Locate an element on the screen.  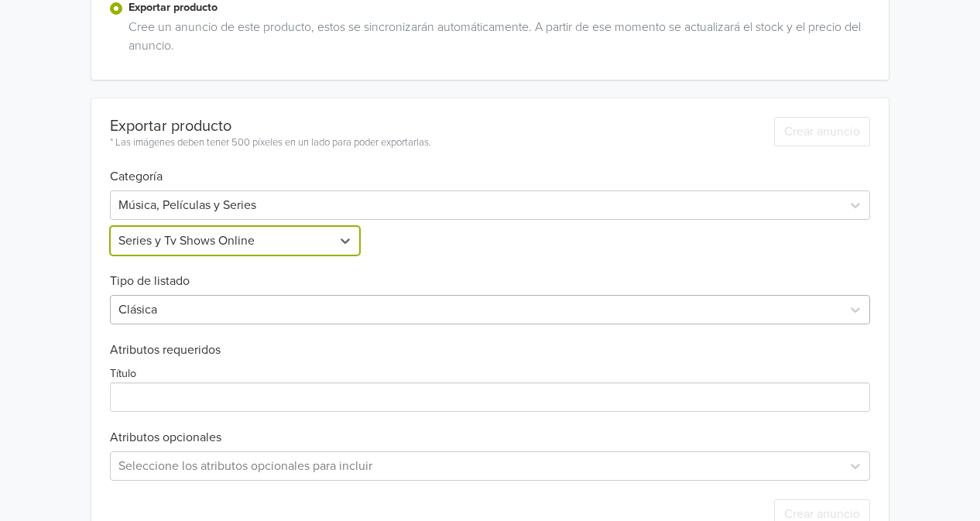
div: Exportar producto is located at coordinates (270, 127).